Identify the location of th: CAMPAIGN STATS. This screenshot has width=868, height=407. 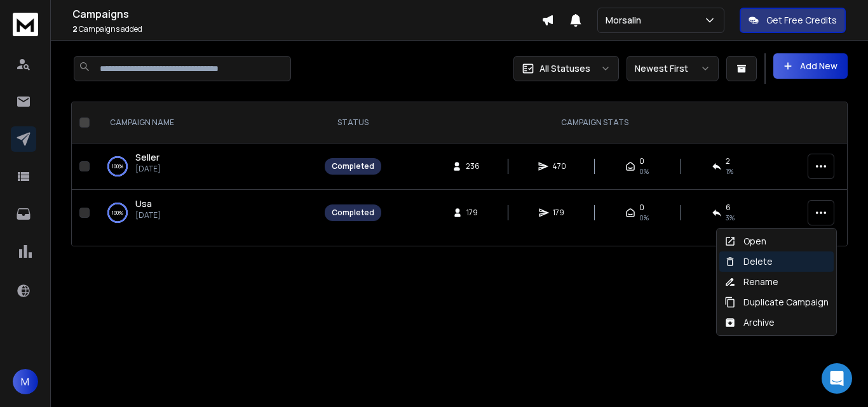
(594, 123).